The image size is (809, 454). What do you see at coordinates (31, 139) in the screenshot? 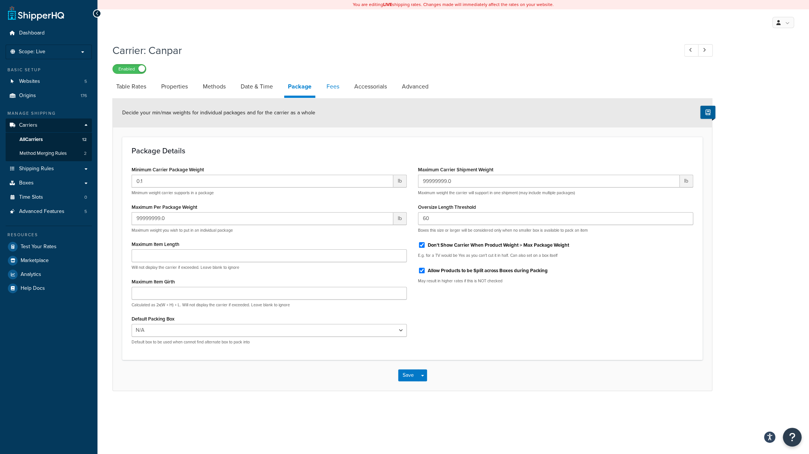
I see `span: All Carriers` at bounding box center [31, 139].